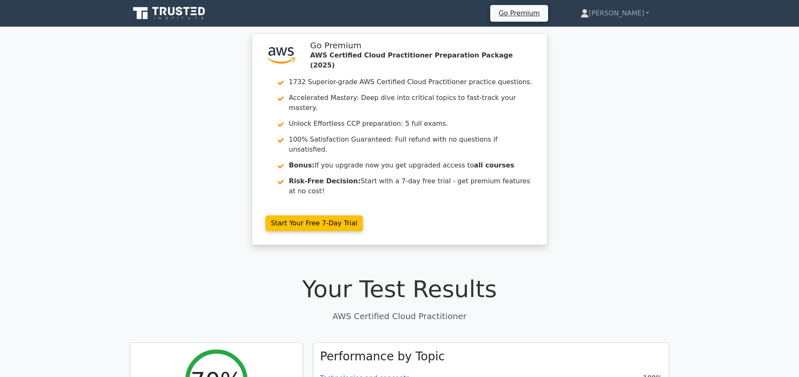 The image size is (799, 377). What do you see at coordinates (400, 289) in the screenshot?
I see `h1: Your Test Results` at bounding box center [400, 289].